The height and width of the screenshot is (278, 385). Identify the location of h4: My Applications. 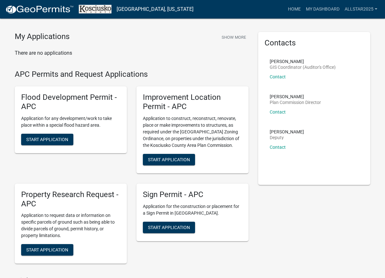
(42, 37).